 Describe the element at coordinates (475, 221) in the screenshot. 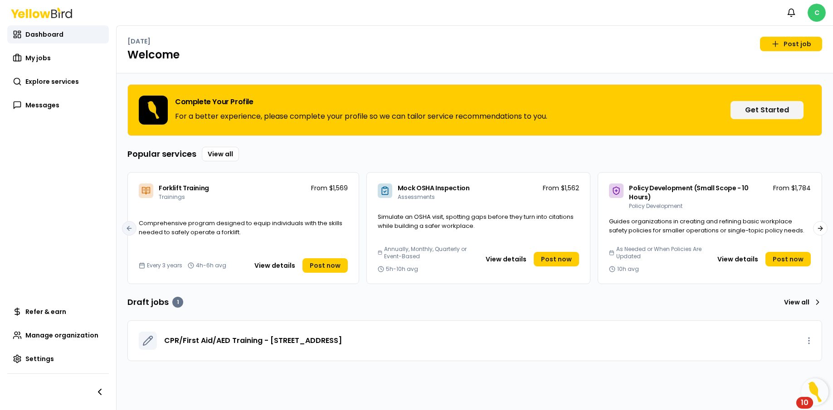

I see `span: Simulate an OSHA visit, spotting gaps before they turn into citations while building a safer work...` at that location.